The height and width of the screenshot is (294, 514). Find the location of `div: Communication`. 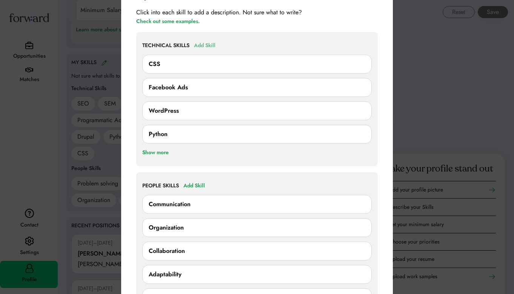

div: Communication is located at coordinates (169, 204).